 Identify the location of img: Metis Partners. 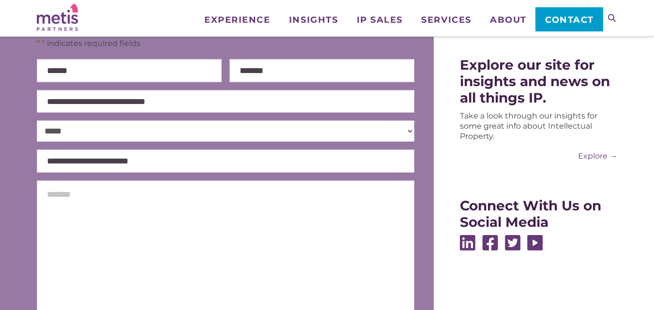
(57, 17).